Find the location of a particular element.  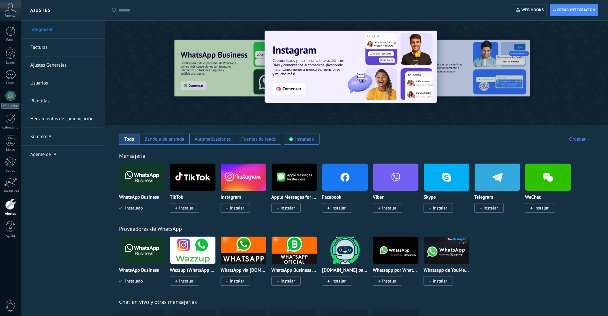

div: WhatsApp via Radist.Online is located at coordinates (246, 265).